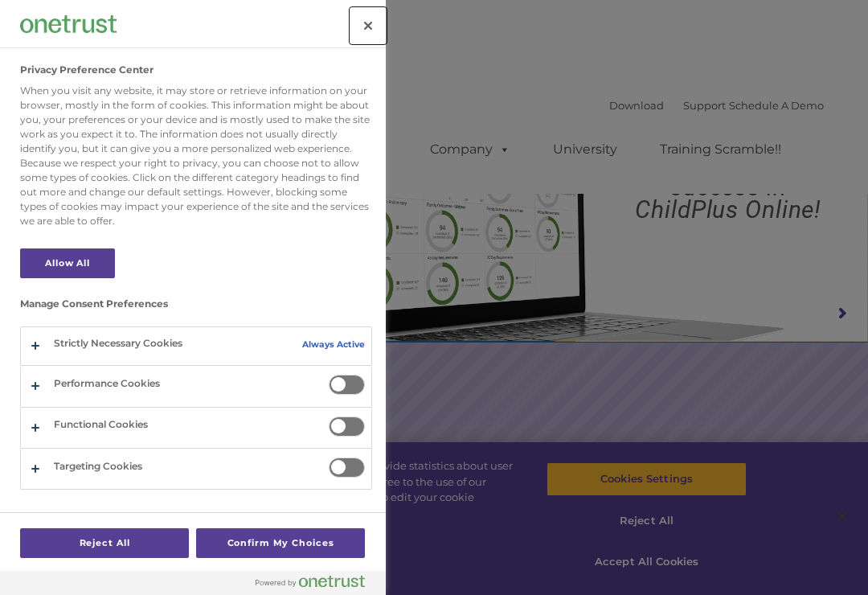 Image resolution: width=868 pixels, height=595 pixels. I want to click on a: Powered by OneTrust Opens in a new Tab, so click(317, 585).